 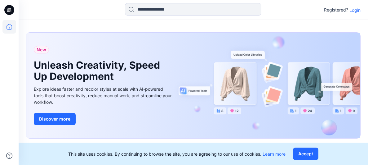 What do you see at coordinates (274, 153) in the screenshot?
I see `a: Learn more` at bounding box center [274, 153].